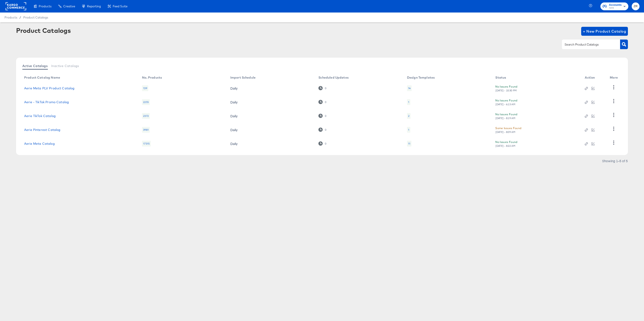 The image size is (644, 321). What do you see at coordinates (35, 17) in the screenshot?
I see `a: Product Catalogs` at bounding box center [35, 17].